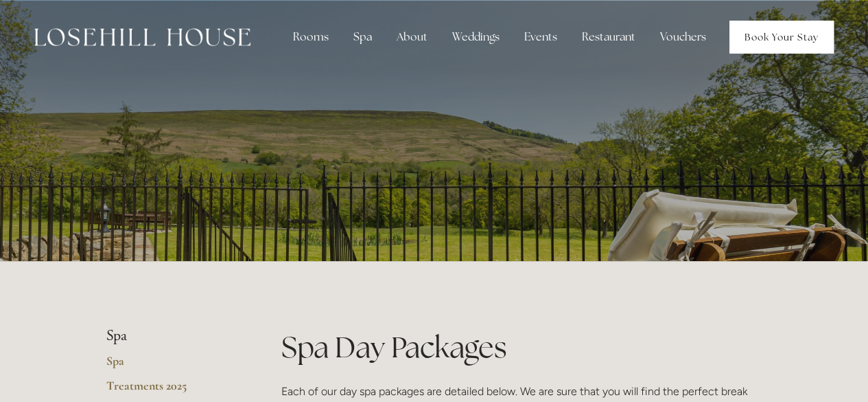  What do you see at coordinates (541, 37) in the screenshot?
I see `div: Events` at bounding box center [541, 37].